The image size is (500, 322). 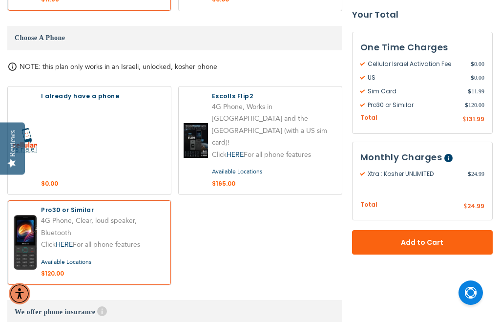 I want to click on span: Add to Cart, so click(x=423, y=242).